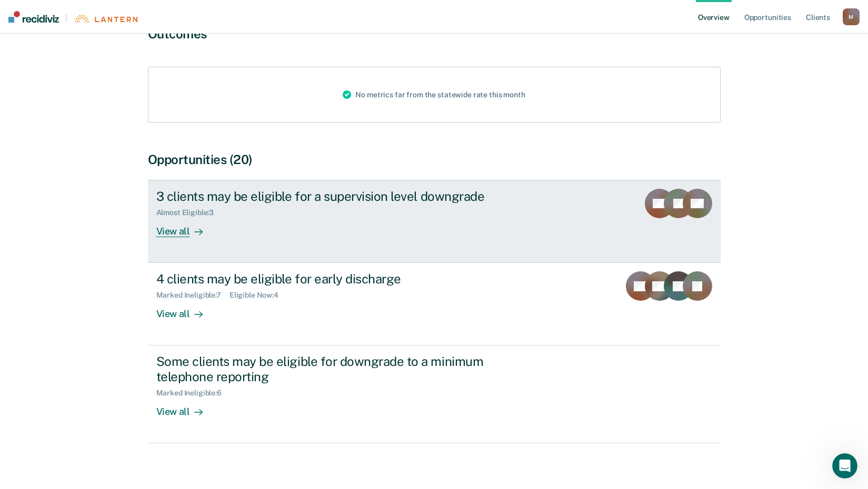  I want to click on div: M, so click(852, 17).